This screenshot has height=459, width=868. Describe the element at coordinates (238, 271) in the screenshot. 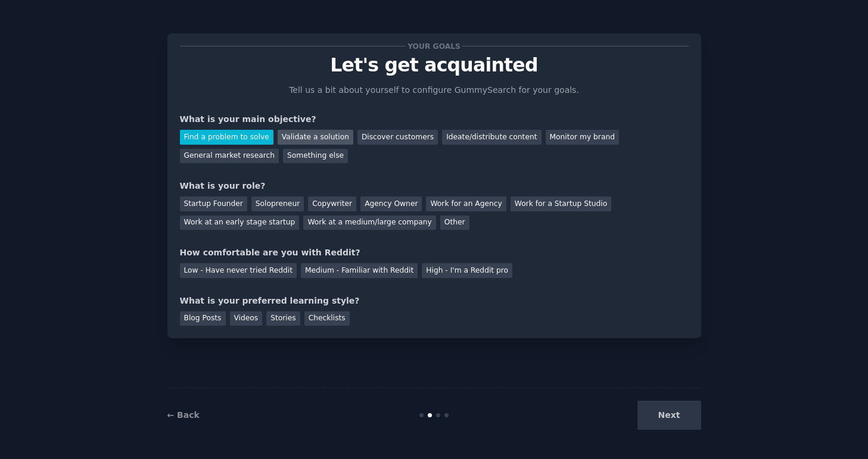

I see `div: Low - Have never tried Reddit` at that location.